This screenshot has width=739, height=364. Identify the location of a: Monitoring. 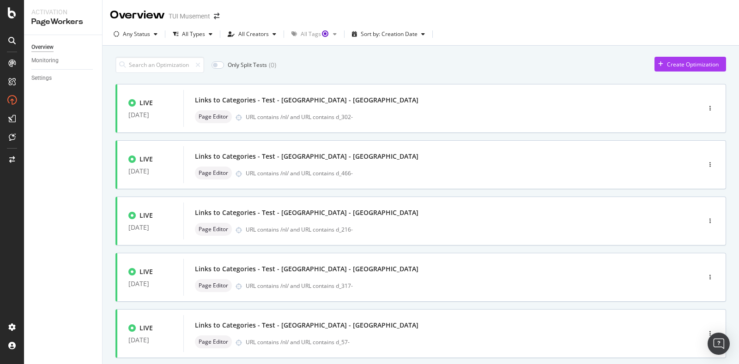
(63, 61).